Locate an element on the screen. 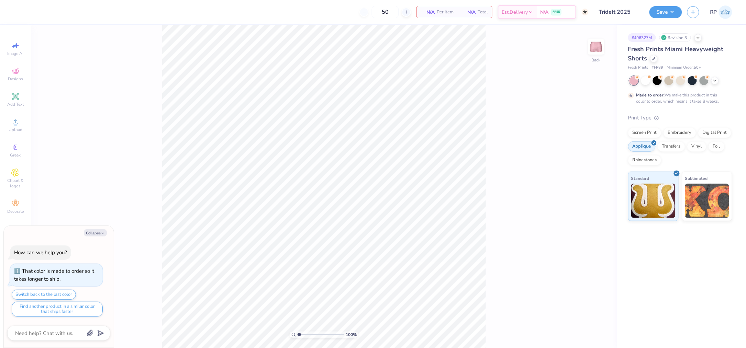  span: Est. Delivery is located at coordinates (515, 12).